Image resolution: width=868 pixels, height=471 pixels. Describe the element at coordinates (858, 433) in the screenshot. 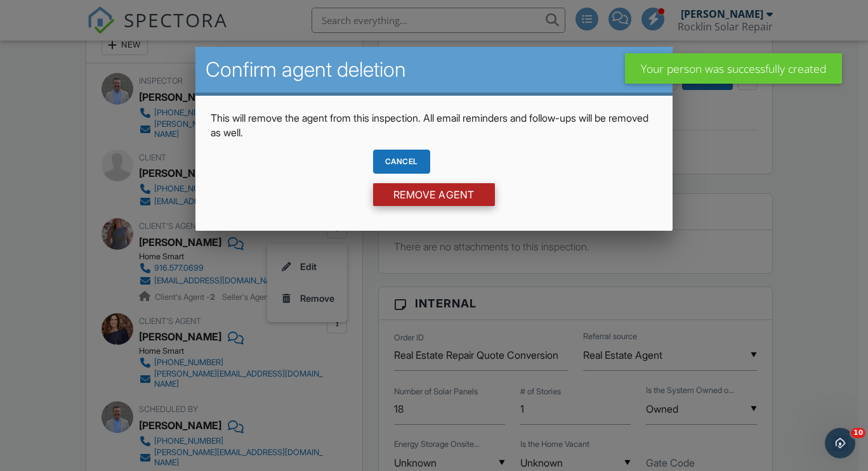

I see `span: 10` at that location.